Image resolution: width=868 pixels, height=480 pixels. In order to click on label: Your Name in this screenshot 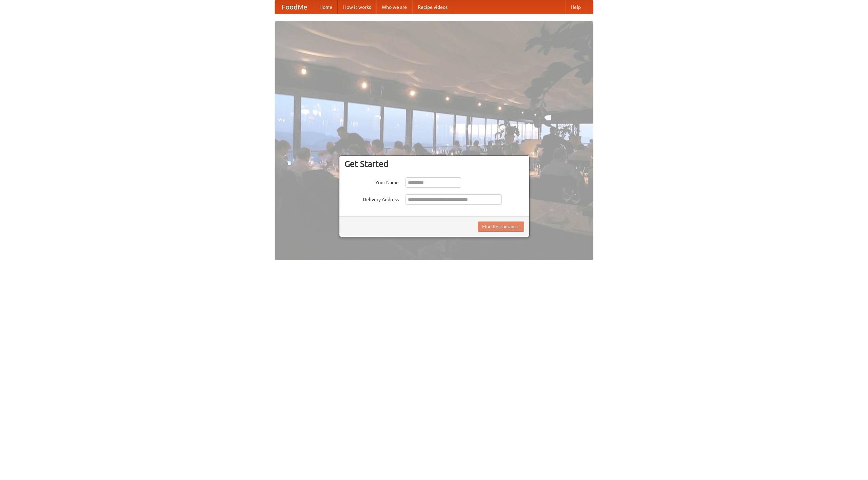, I will do `click(372, 182)`.